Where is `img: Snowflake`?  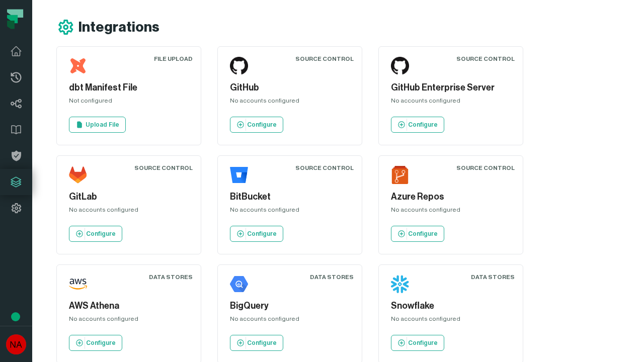
img: Snowflake is located at coordinates (400, 284).